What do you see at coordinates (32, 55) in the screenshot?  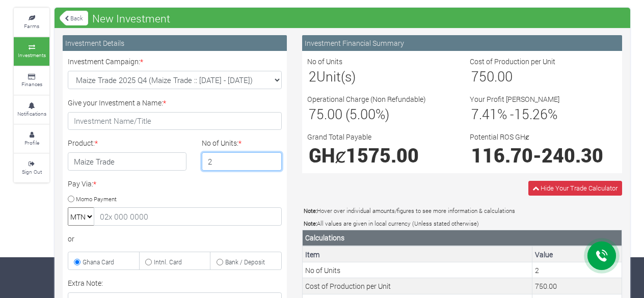 I see `small: Investments` at bounding box center [32, 55].